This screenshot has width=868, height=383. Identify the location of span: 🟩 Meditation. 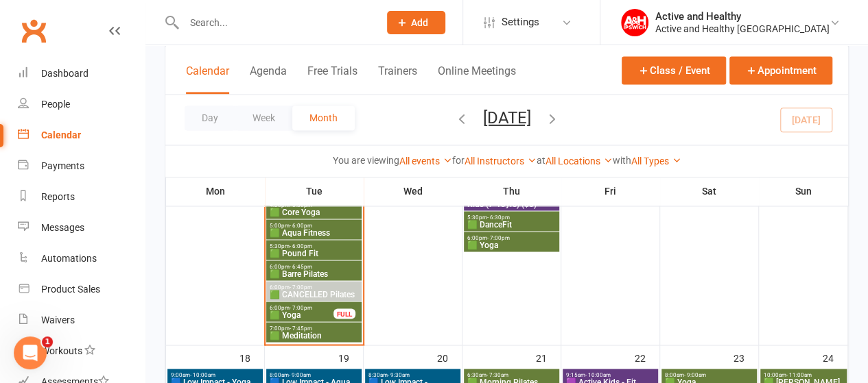
(313, 335).